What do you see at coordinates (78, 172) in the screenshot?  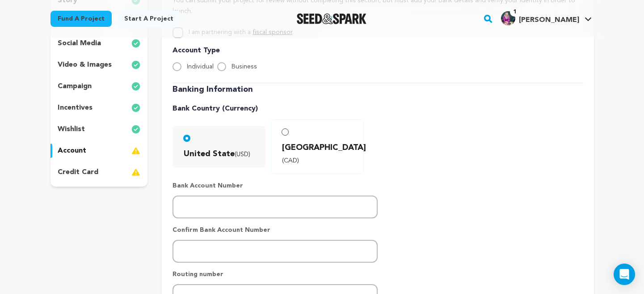 I see `p: credit card` at bounding box center [78, 172].